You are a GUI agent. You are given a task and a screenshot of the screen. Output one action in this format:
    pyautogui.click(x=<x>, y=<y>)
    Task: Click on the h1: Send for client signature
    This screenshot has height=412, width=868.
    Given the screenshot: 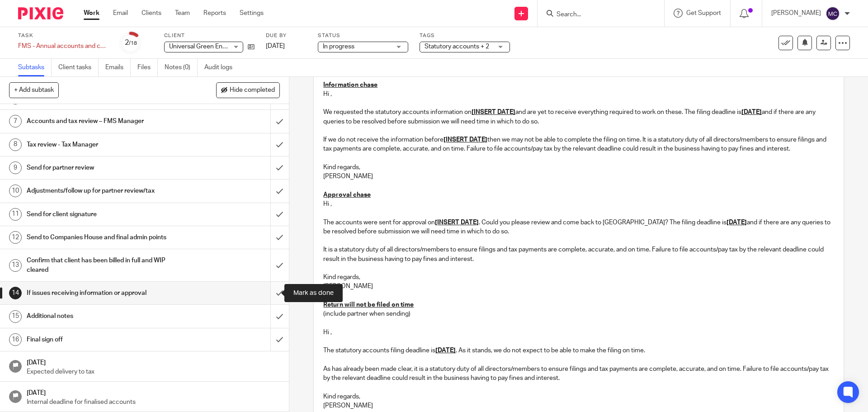 What is the action you would take?
    pyautogui.click(x=105, y=215)
    